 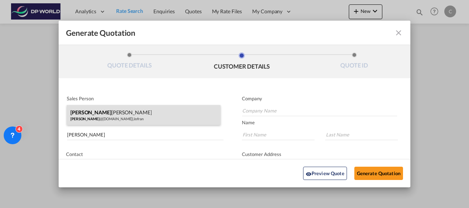 I want to click on span: Generate Quotation, so click(x=101, y=33).